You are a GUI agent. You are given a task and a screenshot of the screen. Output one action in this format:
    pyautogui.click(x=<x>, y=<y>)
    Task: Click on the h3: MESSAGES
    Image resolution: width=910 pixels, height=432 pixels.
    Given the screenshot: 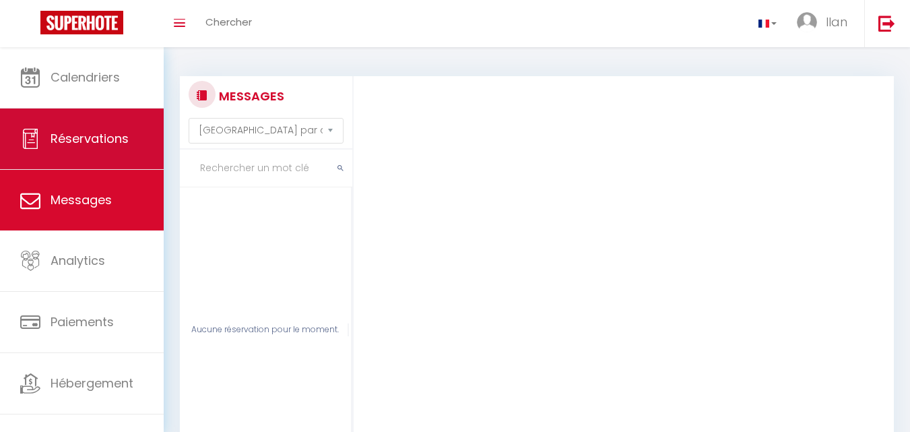 What is the action you would take?
    pyautogui.click(x=250, y=96)
    